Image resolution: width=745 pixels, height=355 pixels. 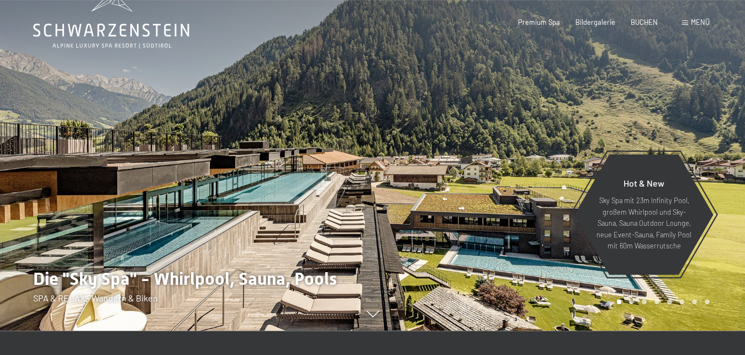 I want to click on div: Carousel Page 1 (Current Slide), so click(x=619, y=302).